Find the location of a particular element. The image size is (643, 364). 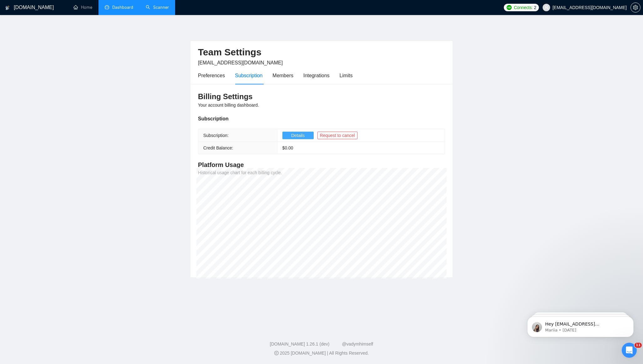

span: Credit Balance: is located at coordinates (218, 148).